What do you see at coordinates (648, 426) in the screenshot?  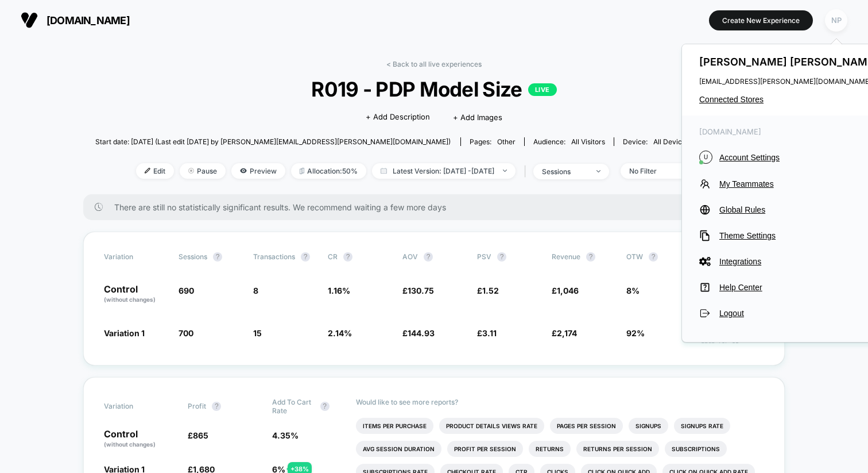 I see `li: Signups` at bounding box center [648, 426].